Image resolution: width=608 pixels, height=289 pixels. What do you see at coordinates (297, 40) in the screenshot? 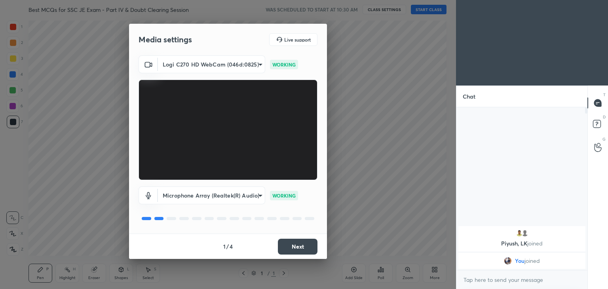
I see `h5: Live support` at bounding box center [297, 40].